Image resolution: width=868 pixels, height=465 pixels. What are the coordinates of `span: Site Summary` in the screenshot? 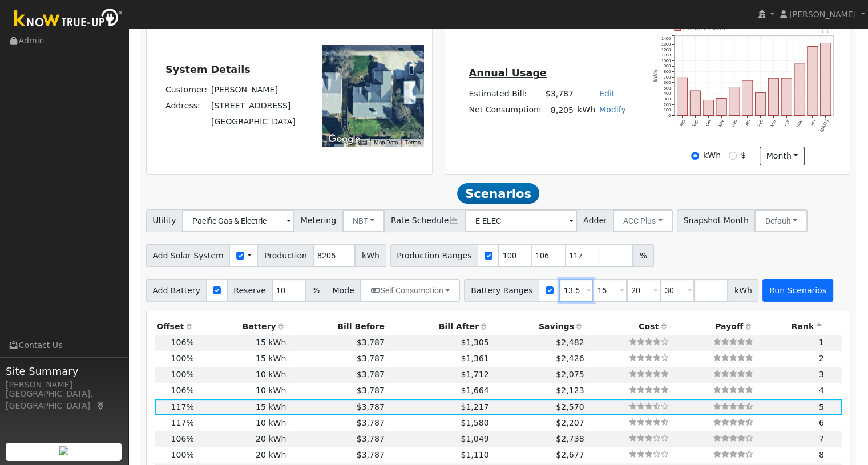 It's located at (64, 371).